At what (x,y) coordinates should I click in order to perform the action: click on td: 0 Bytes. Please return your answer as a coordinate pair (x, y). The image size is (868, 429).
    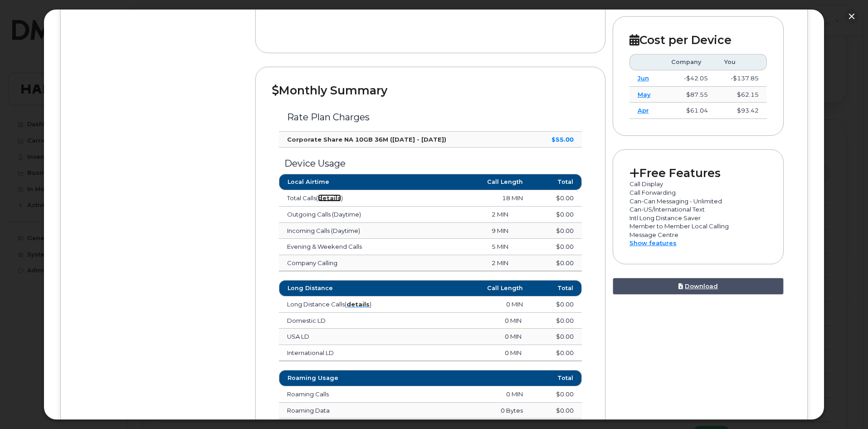
    Looking at the image, I should click on (468, 411).